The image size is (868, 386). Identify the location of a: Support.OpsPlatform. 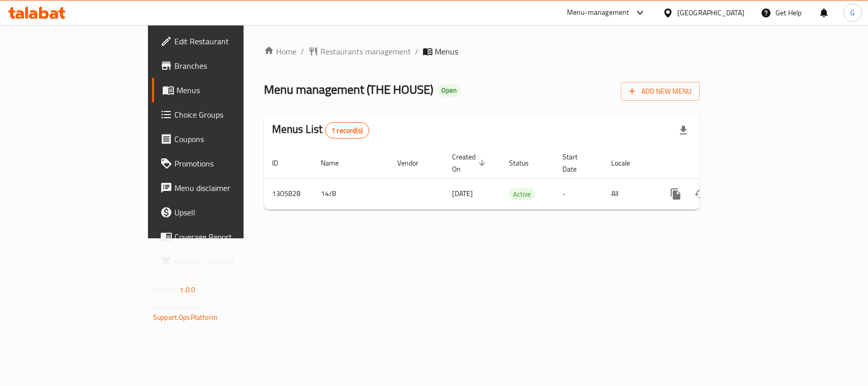
(185, 317).